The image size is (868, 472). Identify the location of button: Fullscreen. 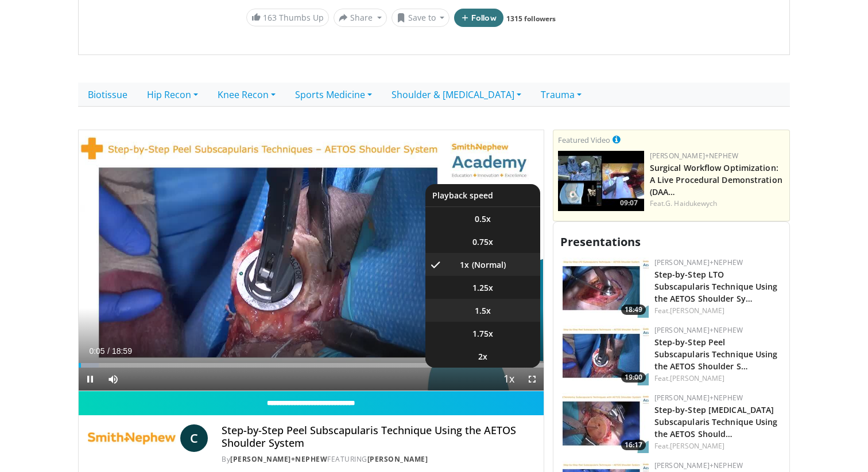
(532, 379).